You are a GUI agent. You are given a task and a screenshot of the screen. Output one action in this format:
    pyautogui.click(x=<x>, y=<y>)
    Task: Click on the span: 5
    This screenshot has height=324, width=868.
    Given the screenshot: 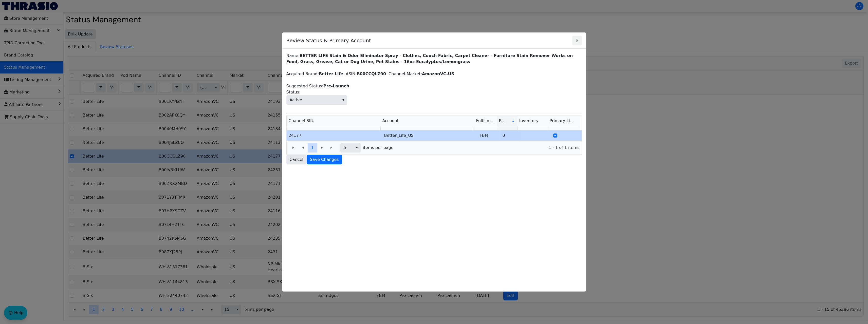 What is the action you would take?
    pyautogui.click(x=347, y=148)
    